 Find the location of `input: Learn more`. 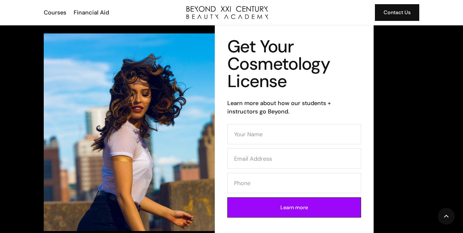

input: Learn more is located at coordinates (294, 207).